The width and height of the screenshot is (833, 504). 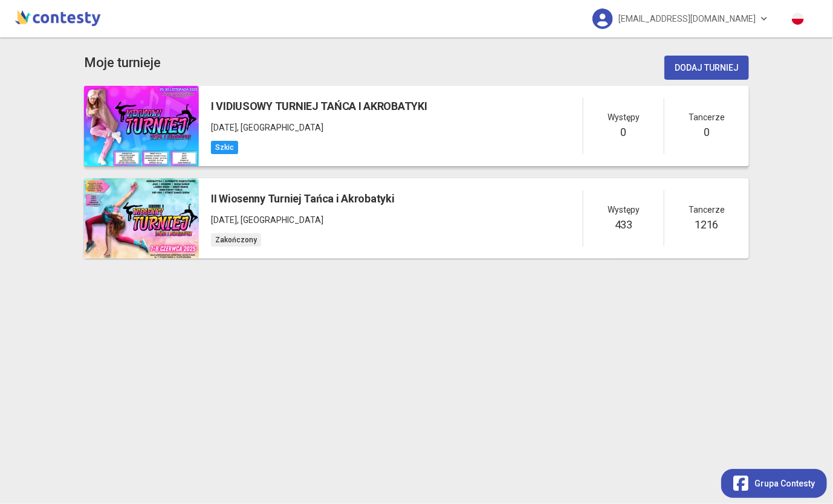 What do you see at coordinates (236, 239) in the screenshot?
I see `span: Zakończony` at bounding box center [236, 239].